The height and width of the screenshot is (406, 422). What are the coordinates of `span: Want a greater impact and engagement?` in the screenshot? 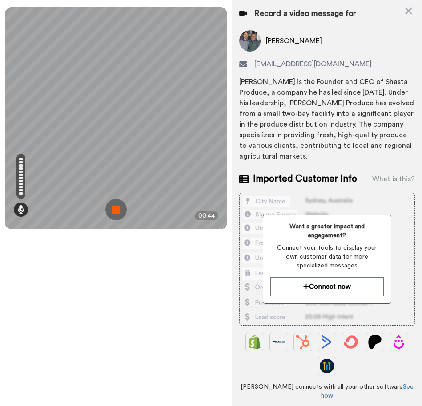 It's located at (327, 231).